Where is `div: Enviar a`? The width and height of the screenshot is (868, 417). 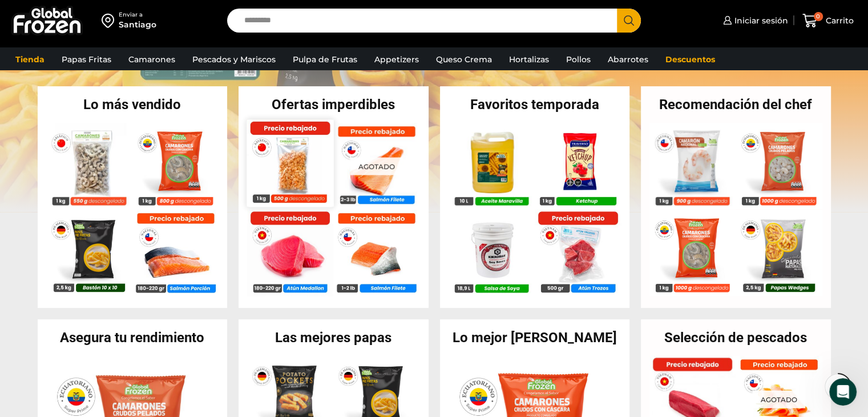 div: Enviar a is located at coordinates (138, 15).